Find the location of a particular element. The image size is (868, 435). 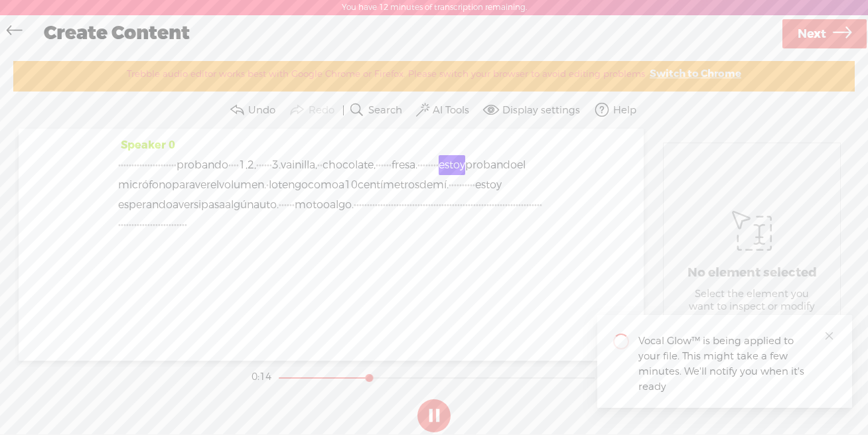

a: Switch to Chrome is located at coordinates (695, 74).